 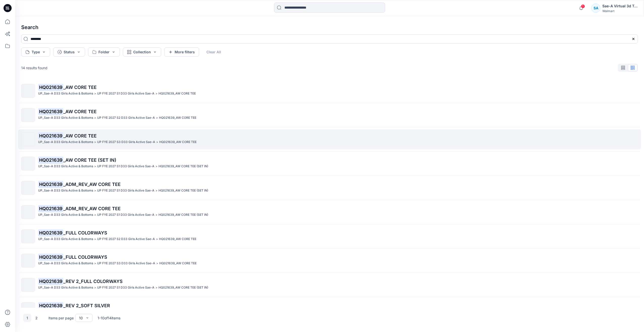 I want to click on p: 14 results found, so click(x=34, y=68).